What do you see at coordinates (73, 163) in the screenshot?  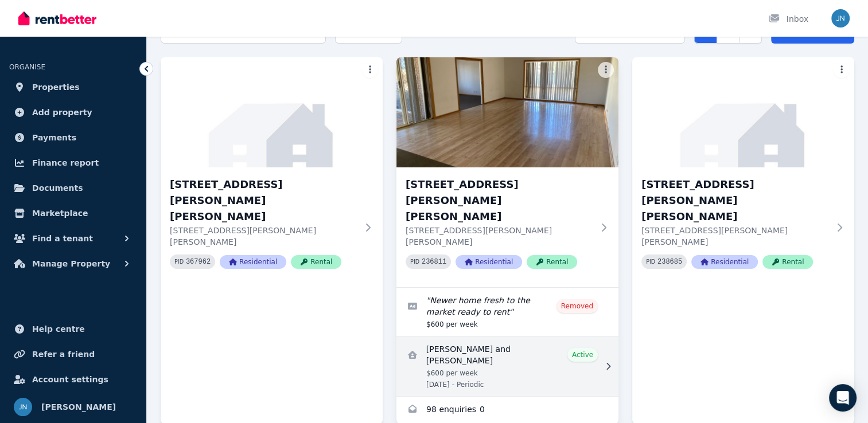 I see `a: Finance report` at bounding box center [73, 163].